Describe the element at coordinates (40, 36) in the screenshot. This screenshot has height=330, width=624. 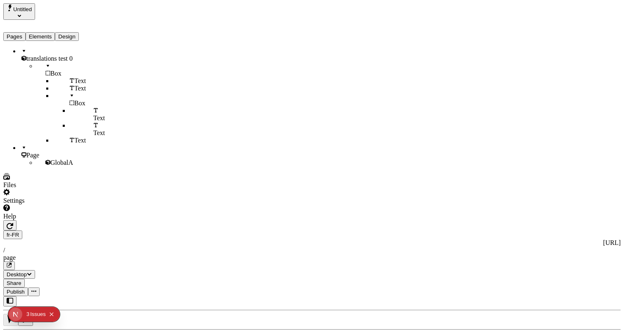
I see `button: Elements` at that location.